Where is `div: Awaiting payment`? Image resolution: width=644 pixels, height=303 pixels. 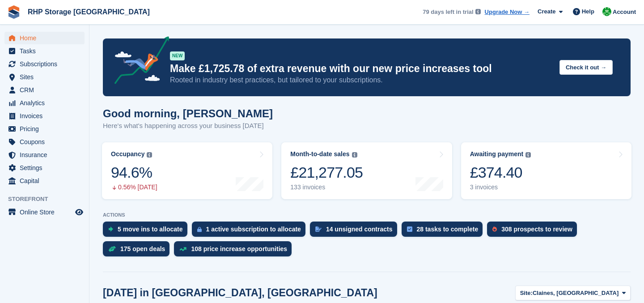
div: Awaiting payment is located at coordinates (497, 154).